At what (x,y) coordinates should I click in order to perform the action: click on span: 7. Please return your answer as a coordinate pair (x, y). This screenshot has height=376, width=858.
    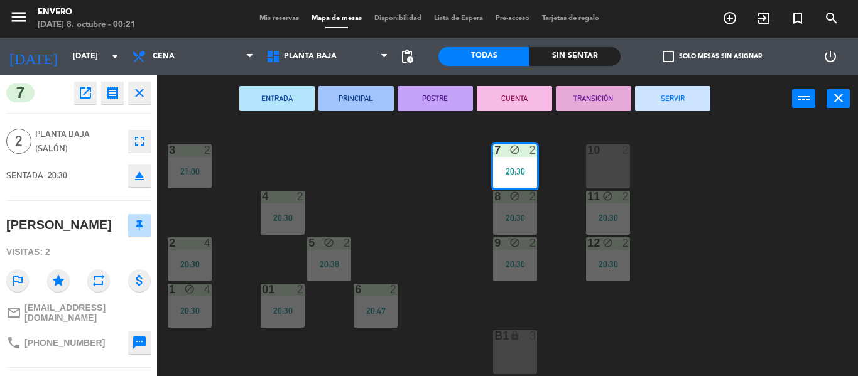
    Looking at the image, I should click on (20, 93).